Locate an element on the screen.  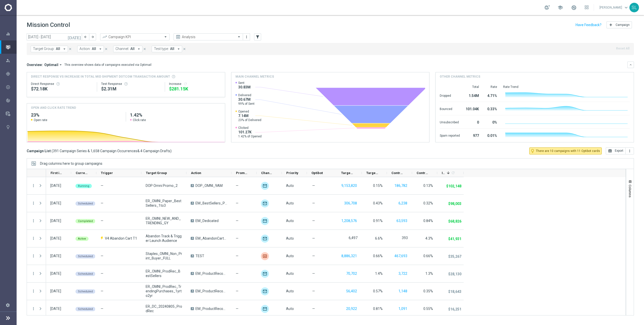
button: 1,208,576 is located at coordinates (349, 221).